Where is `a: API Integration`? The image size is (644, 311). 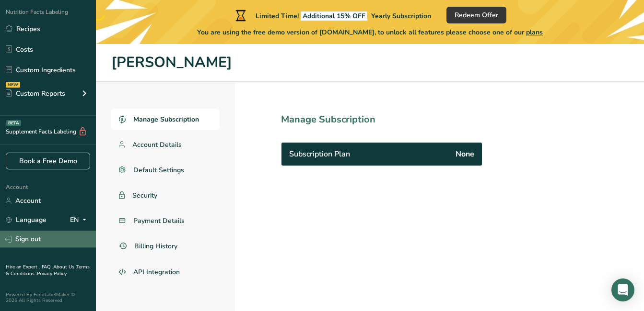 a: API Integration is located at coordinates (165, 273).